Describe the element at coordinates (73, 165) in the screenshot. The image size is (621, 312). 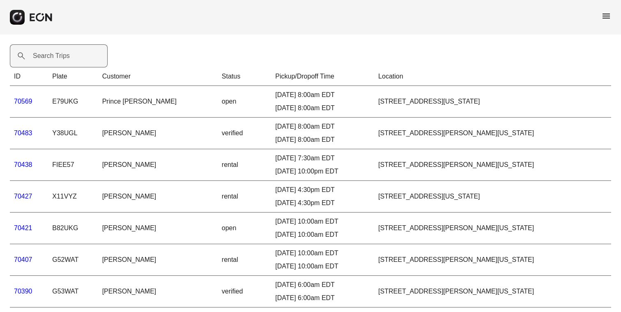
I see `td: FIEE57` at that location.